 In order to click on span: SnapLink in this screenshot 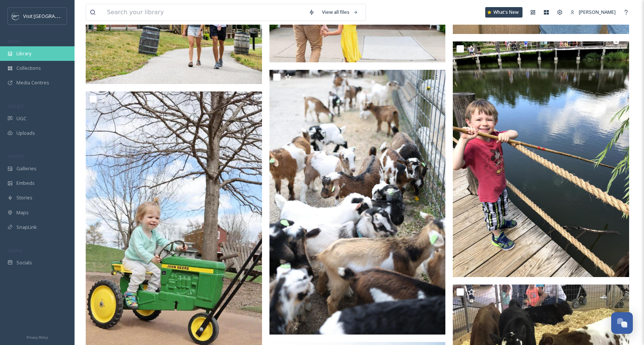, I will do `click(27, 227)`.